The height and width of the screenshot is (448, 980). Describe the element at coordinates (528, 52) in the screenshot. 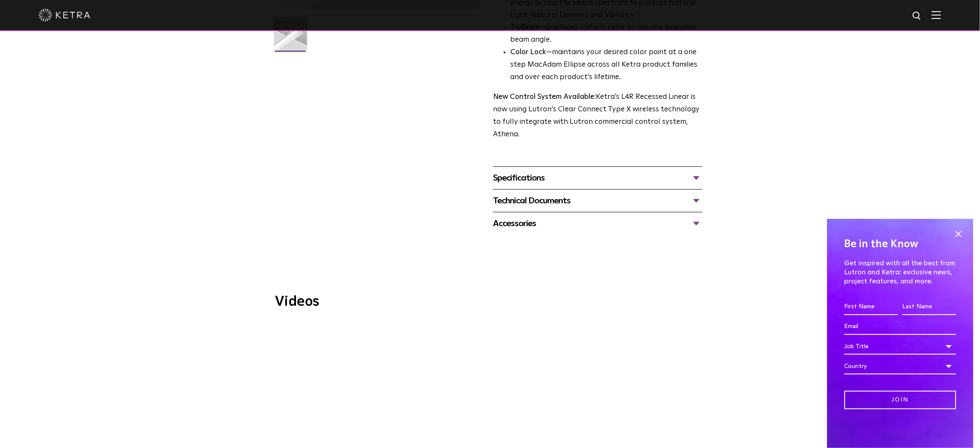

I see `strong: Color Lock` at that location.